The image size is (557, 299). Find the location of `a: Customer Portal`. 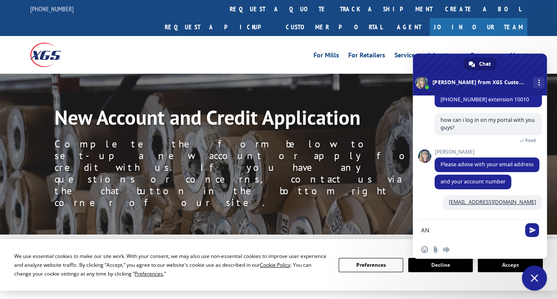

a: Customer Portal is located at coordinates (334, 27).